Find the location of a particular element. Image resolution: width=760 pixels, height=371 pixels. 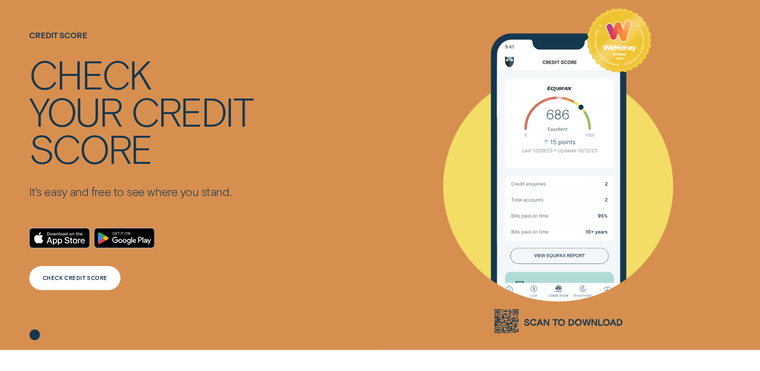

div: score is located at coordinates (90, 148).